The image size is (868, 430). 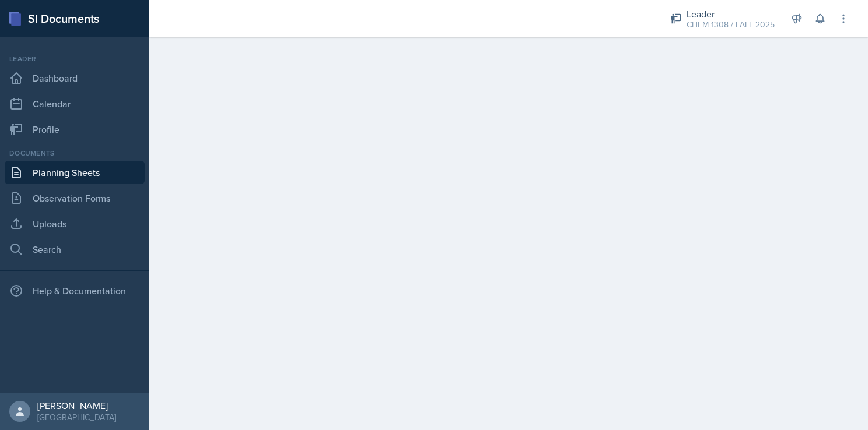 What do you see at coordinates (74, 104) in the screenshot?
I see `a: Calendar` at bounding box center [74, 104].